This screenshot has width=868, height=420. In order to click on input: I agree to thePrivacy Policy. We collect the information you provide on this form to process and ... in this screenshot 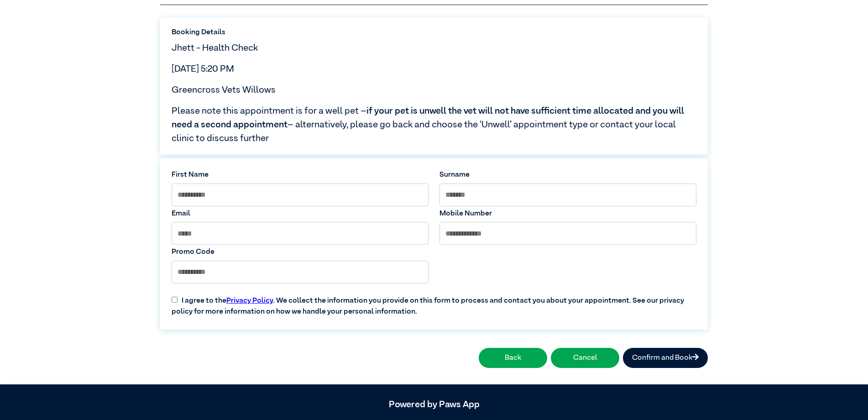, I will do `click(174, 300)`.